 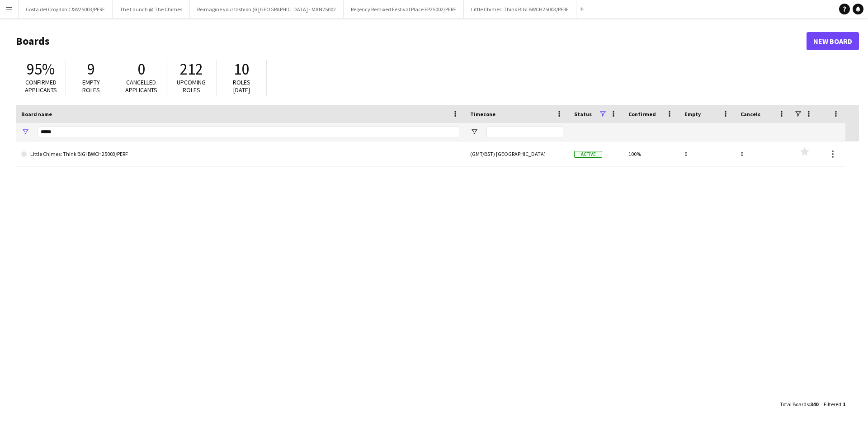 What do you see at coordinates (651, 154) in the screenshot?
I see `div: 100%` at bounding box center [651, 154].